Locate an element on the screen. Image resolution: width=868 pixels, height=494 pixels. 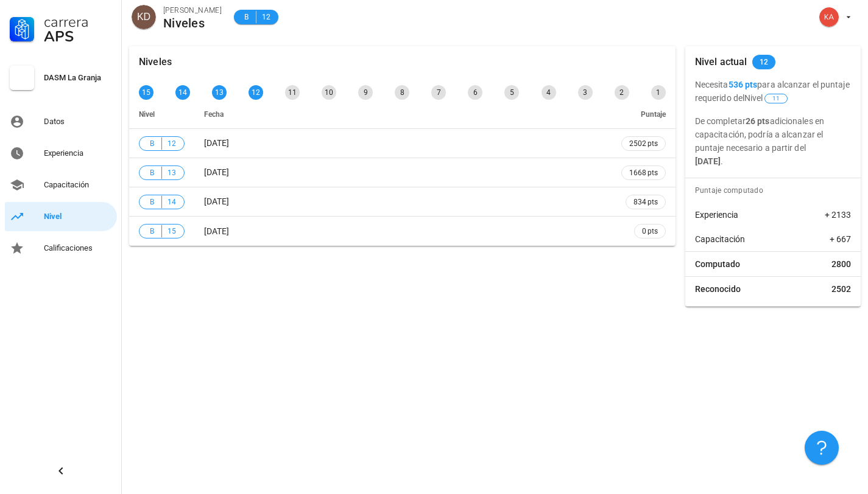
div: Experiencia is located at coordinates (78, 153).